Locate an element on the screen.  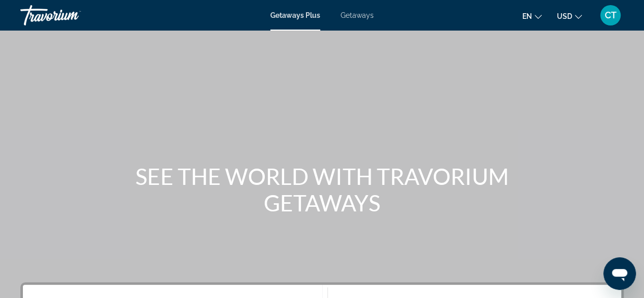
span: USD is located at coordinates (565, 16).